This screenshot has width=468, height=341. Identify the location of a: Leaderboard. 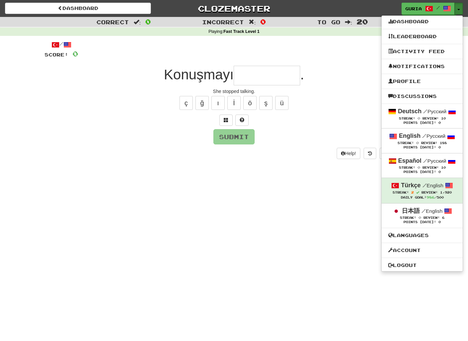
(422, 37).